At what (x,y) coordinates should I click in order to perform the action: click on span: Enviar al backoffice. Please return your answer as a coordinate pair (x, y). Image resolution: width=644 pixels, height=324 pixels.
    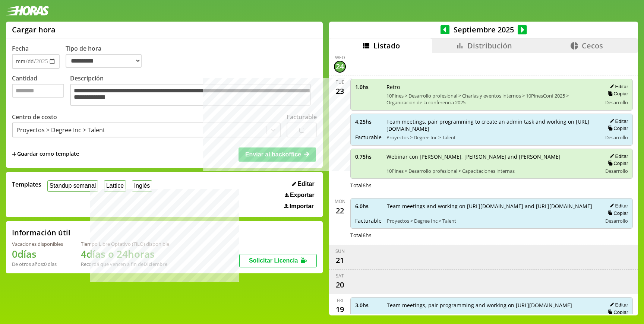
    Looking at the image, I should click on (273, 154).